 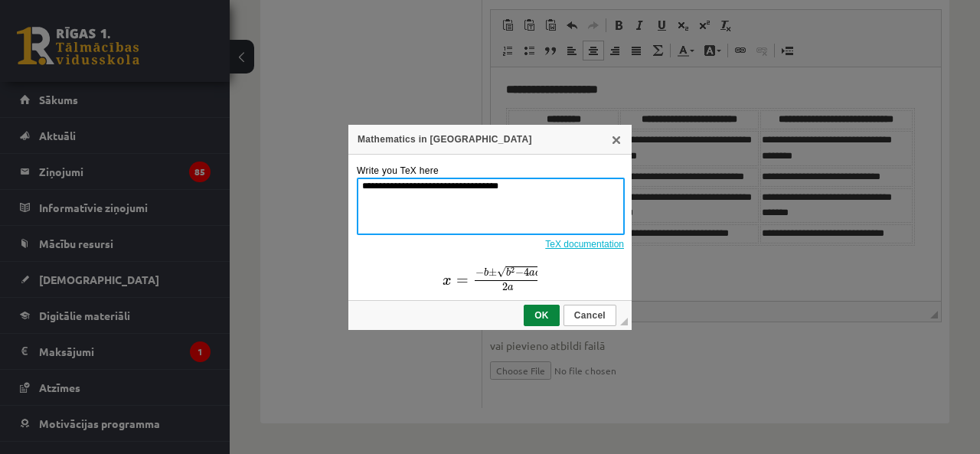 What do you see at coordinates (95, 10) in the screenshot?
I see `span: c` at bounding box center [95, 10].